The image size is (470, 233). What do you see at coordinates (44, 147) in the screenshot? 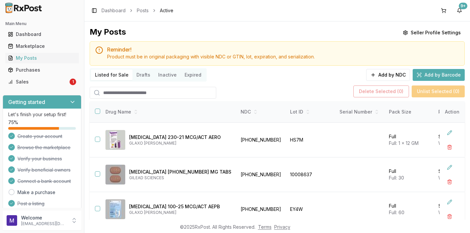
I see `span: Browse the marketplace` at bounding box center [44, 147].